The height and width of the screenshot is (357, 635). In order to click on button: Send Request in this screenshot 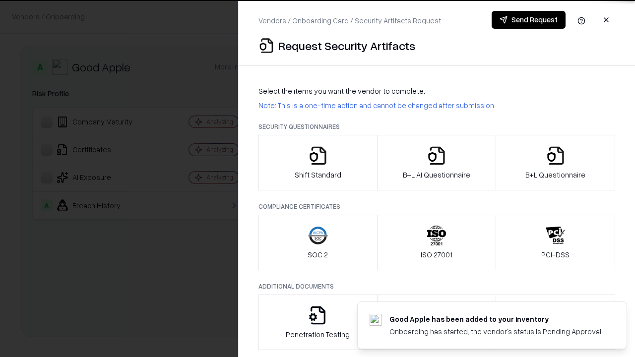, I will do `click(528, 20)`.